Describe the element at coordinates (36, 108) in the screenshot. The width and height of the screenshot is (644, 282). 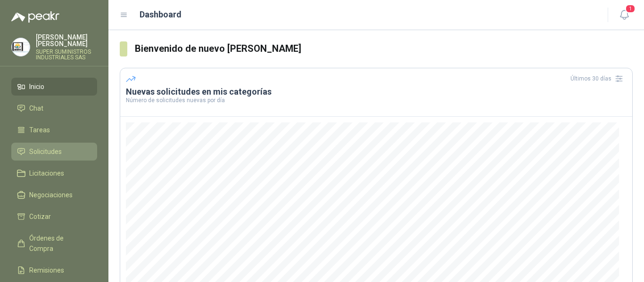
I see `span: Chat` at that location.